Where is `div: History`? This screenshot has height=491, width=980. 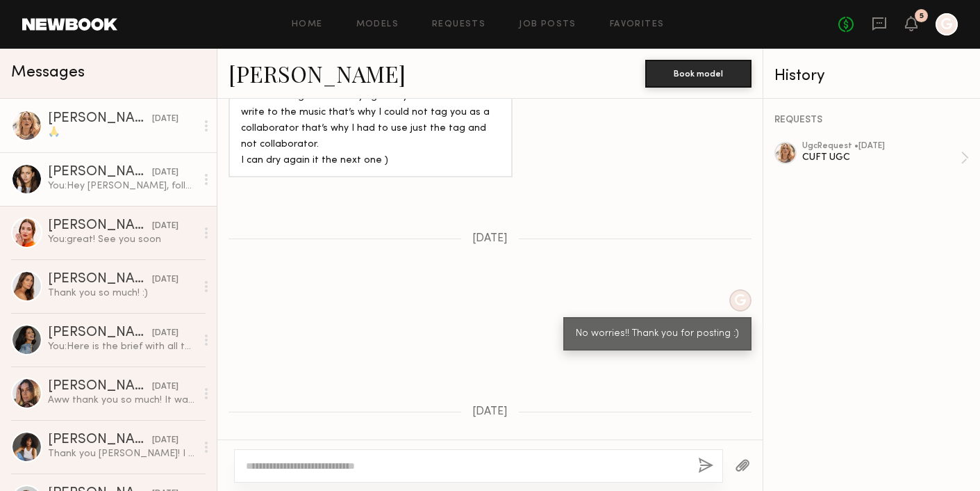 div: History is located at coordinates (872, 76).